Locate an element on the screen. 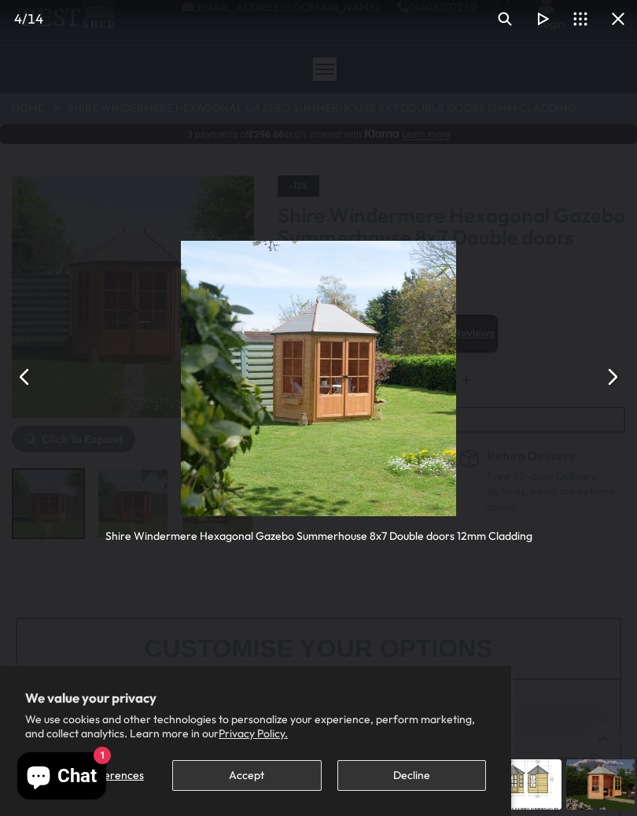 This screenshot has height=816, width=637. button: Decline is located at coordinates (411, 775).